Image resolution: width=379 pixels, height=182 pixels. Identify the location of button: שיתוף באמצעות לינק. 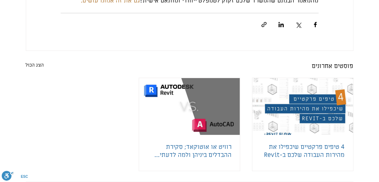
(264, 24).